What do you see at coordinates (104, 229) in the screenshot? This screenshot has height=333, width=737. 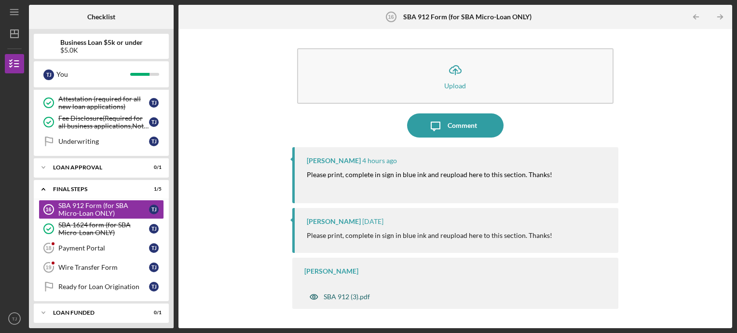 I see `div: SBA 1624 form (for SBA Micro-Loan ONLY)` at bounding box center [104, 229].